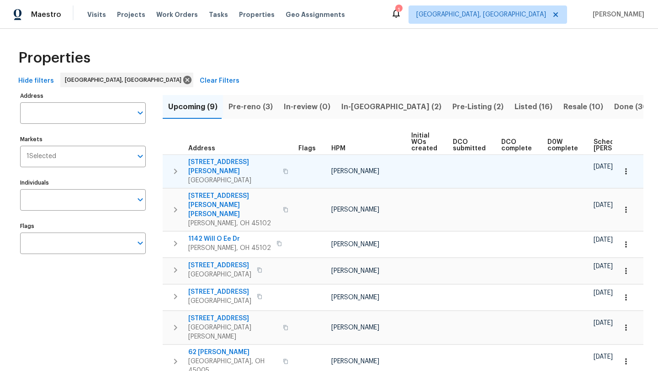 The height and width of the screenshot is (371, 658). I want to click on span: DCO complete, so click(517, 145).